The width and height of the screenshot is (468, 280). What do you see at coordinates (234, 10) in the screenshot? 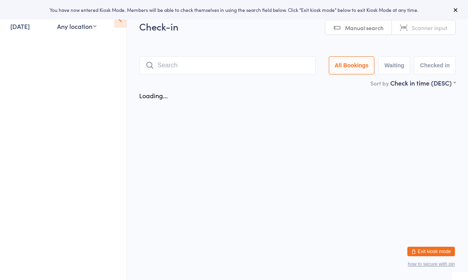
I see `div: You have now entered Kiosk Mode. Members will be able to check themselves in using the search fie...` at bounding box center [234, 10].